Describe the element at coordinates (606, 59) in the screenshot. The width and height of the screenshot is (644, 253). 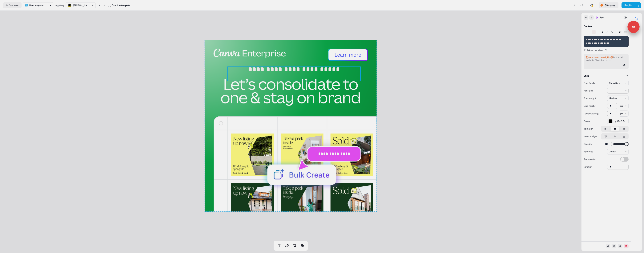
I see `div: isn’t a valid variable. Check for typos.` at that location.